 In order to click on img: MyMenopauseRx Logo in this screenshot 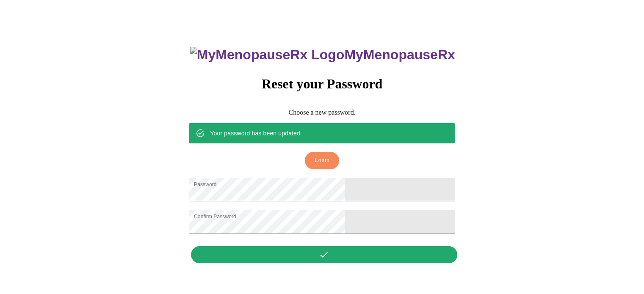, I will do `click(267, 55)`.